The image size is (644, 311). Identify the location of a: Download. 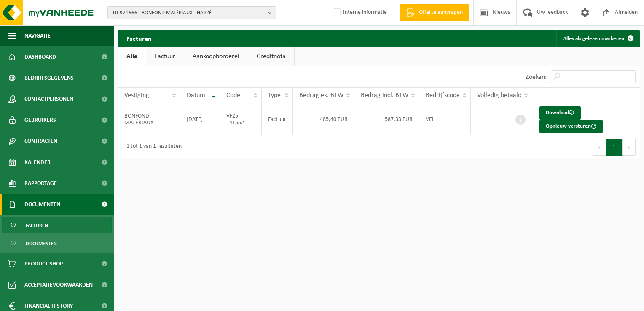
(560, 113).